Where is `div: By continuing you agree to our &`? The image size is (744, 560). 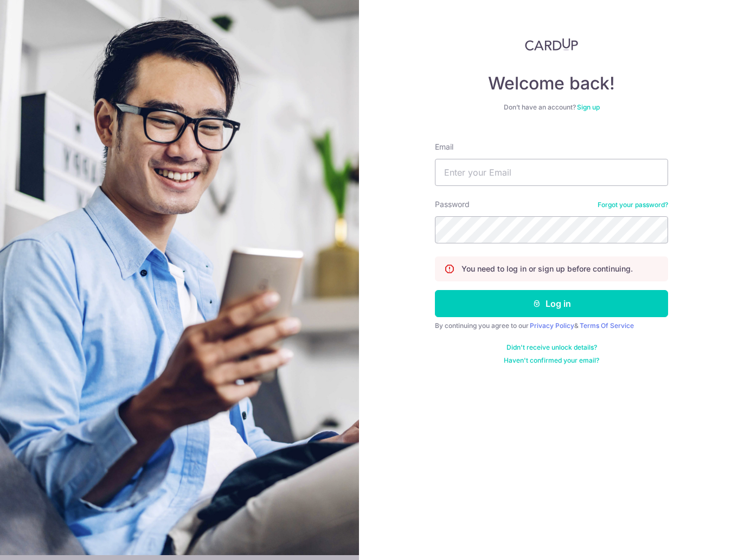
div: By continuing you agree to our & is located at coordinates (552, 326).